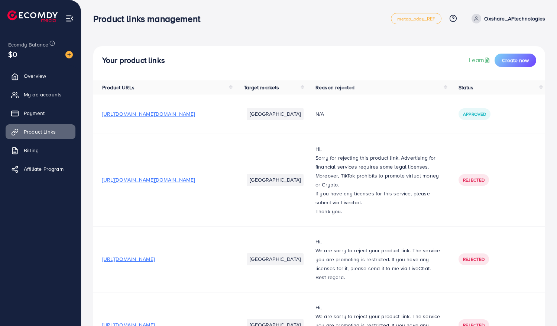 This screenshot has height=326, width=557. What do you see at coordinates (378, 259) in the screenshot?
I see `p: We are sorry to reject your product link. The service you are promoting is restricted. If you hav...` at bounding box center [378, 259].